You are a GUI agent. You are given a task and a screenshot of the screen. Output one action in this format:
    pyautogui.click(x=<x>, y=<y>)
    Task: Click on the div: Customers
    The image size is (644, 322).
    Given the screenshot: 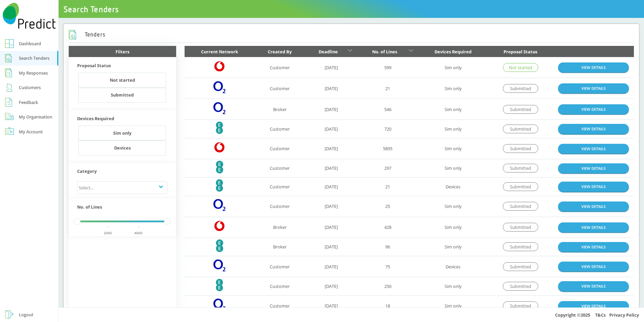 What is the action you would take?
    pyautogui.click(x=30, y=87)
    